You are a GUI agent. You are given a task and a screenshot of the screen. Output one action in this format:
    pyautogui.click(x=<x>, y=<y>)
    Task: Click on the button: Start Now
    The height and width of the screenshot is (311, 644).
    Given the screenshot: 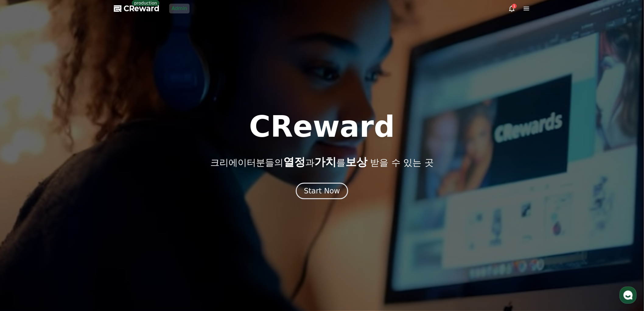 What is the action you would take?
    pyautogui.click(x=322, y=191)
    